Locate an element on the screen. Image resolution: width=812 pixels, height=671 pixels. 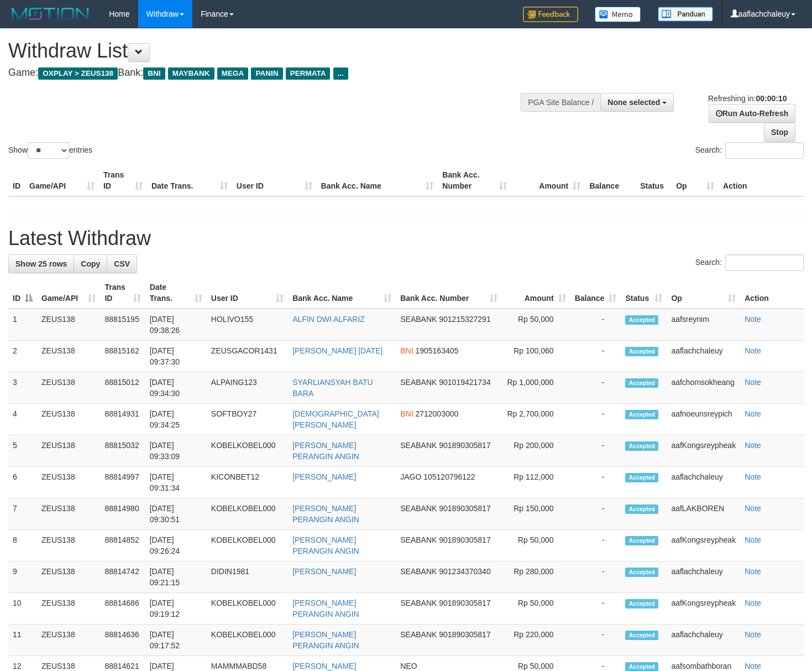
span: BNI is located at coordinates (154, 74).